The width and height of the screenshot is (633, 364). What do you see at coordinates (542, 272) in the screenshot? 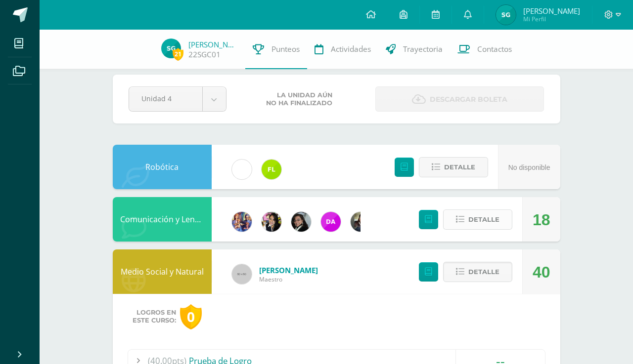
I see `div: 40` at bounding box center [542, 272].